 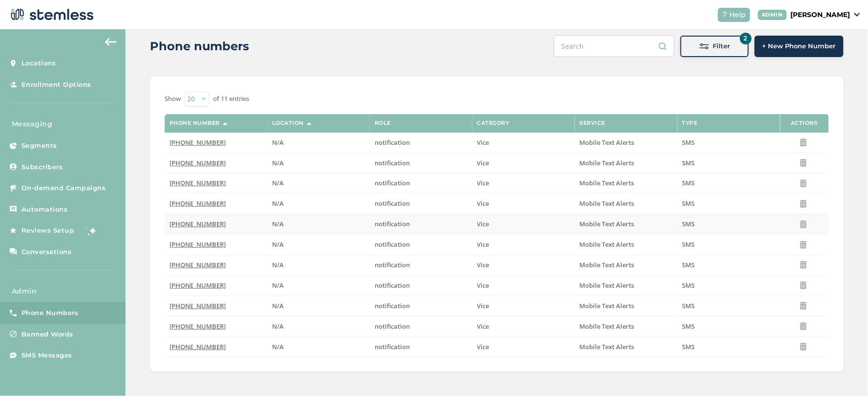 I want to click on img: glitter-stars-b7820f95.gif, so click(x=92, y=231).